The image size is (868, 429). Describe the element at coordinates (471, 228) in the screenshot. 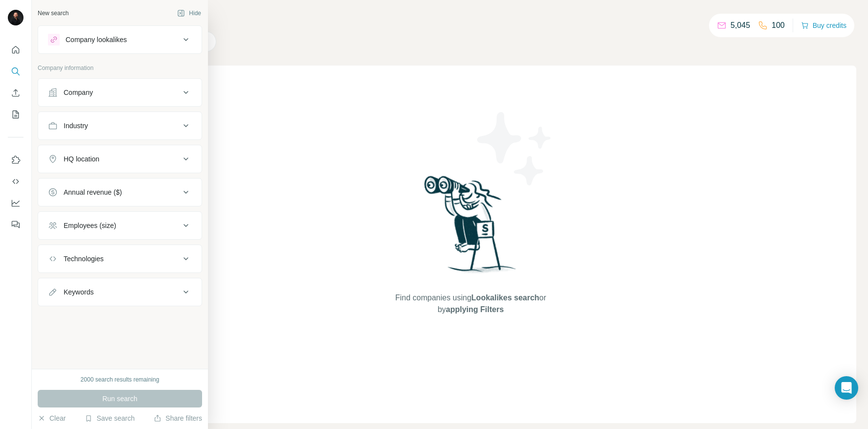

I see `img: Surfe Illustration - Woman searching with binoculars` at that location.